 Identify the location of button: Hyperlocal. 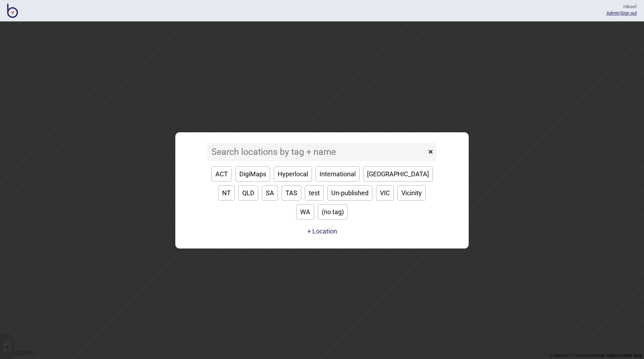
(293, 174).